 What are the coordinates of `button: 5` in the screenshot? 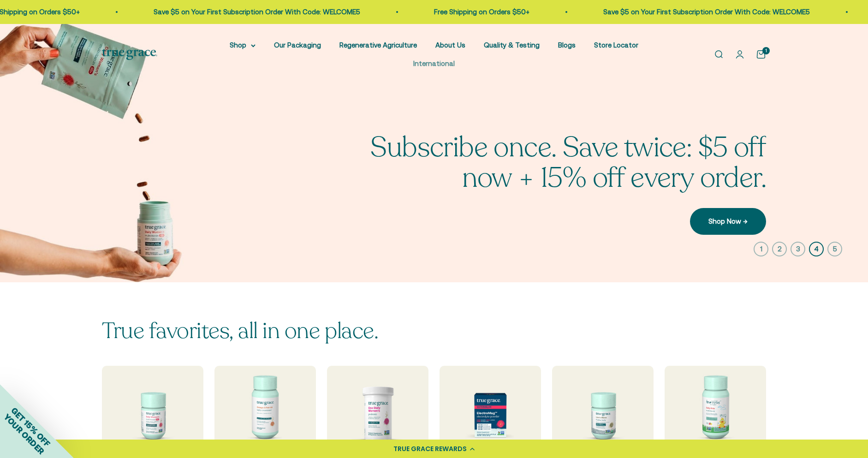 It's located at (835, 249).